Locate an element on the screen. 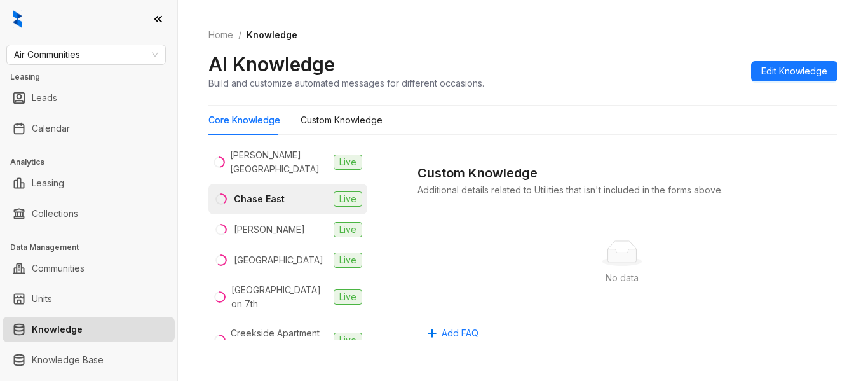 This screenshot has width=868, height=381. img: logo is located at coordinates (17, 19).